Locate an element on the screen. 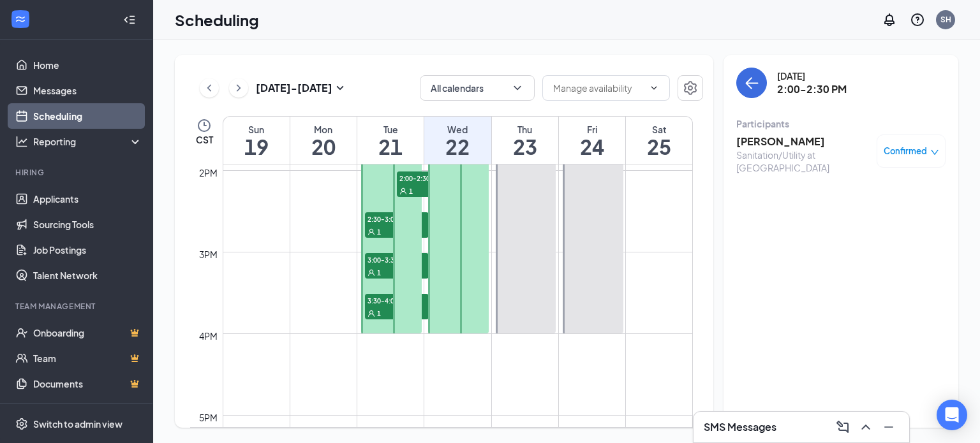 The height and width of the screenshot is (443, 980). a: October 21, 2025 is located at coordinates (390, 140).